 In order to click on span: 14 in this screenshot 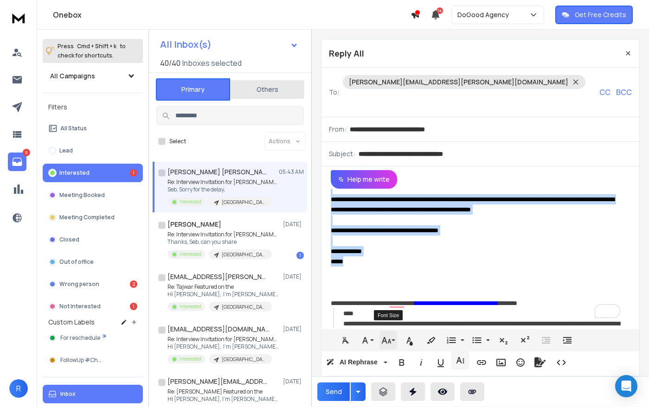, I will do `click(440, 11)`.